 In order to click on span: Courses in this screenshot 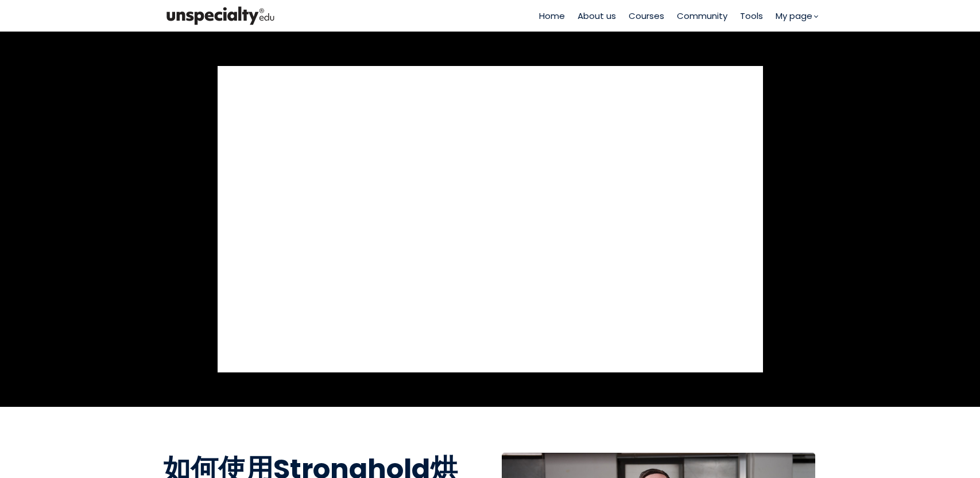, I will do `click(647, 15)`.